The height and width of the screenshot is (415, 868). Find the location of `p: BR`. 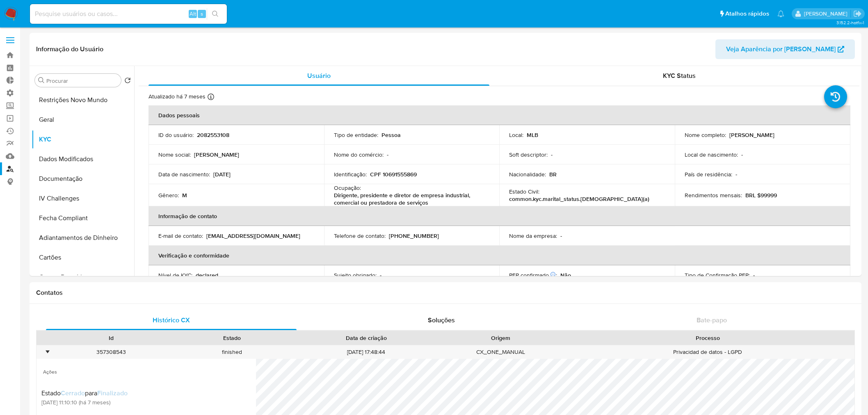

p: BR is located at coordinates (553, 174).